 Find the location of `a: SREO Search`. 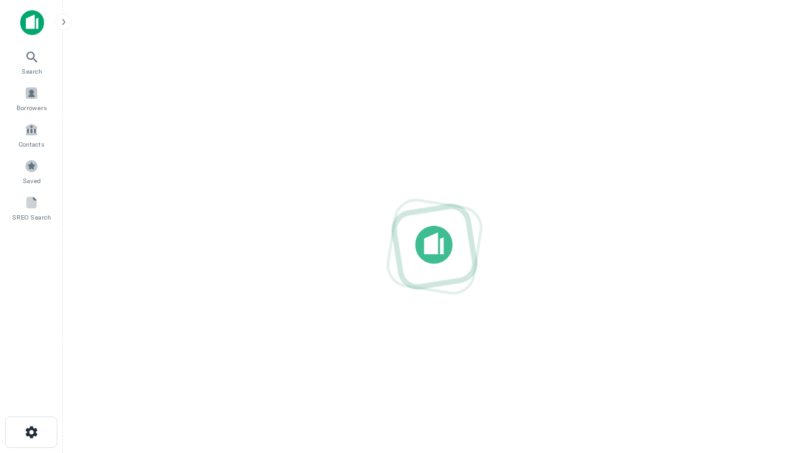

a: SREO Search is located at coordinates (31, 208).